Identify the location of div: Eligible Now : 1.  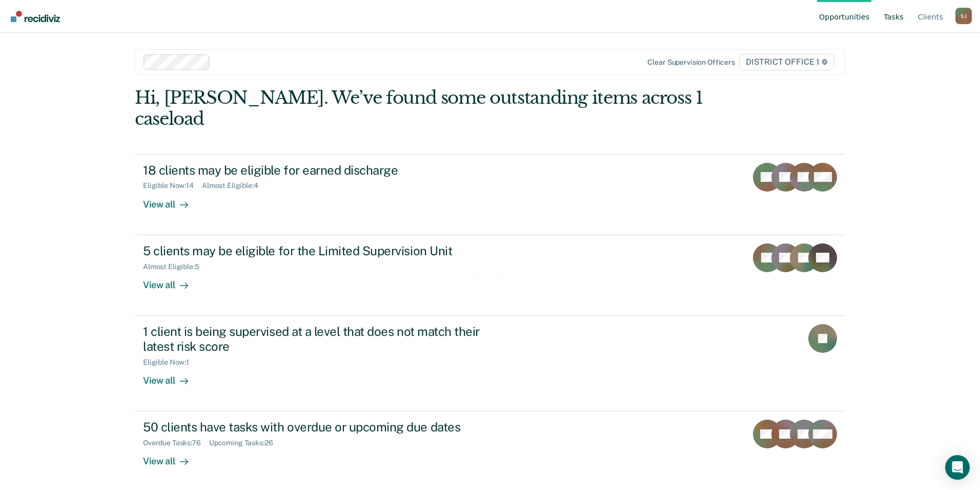
(171, 362).